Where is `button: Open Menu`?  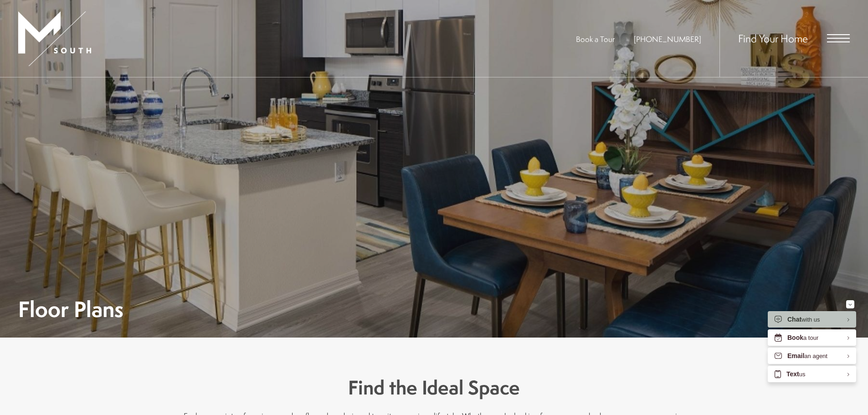 button: Open Menu is located at coordinates (839, 38).